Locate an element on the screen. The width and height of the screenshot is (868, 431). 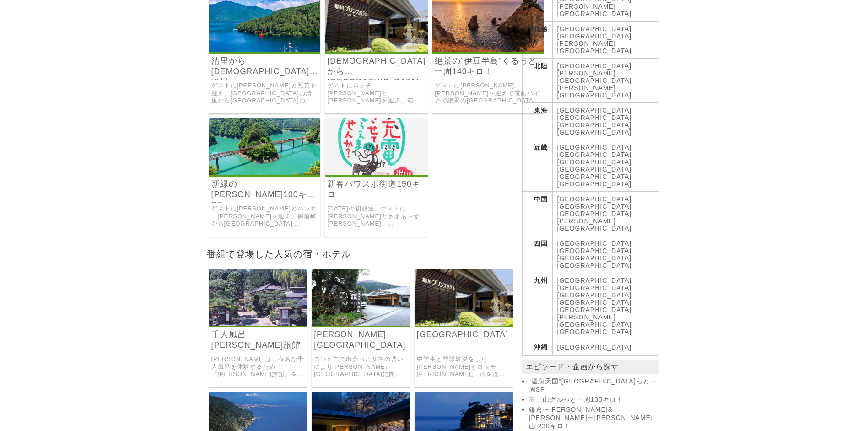
a: 富士山グルっと一周135キロ！ is located at coordinates (593, 399).